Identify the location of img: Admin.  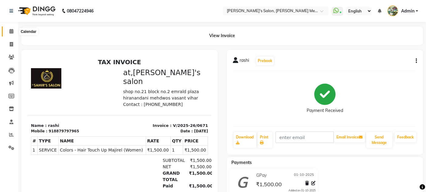
(393, 11).